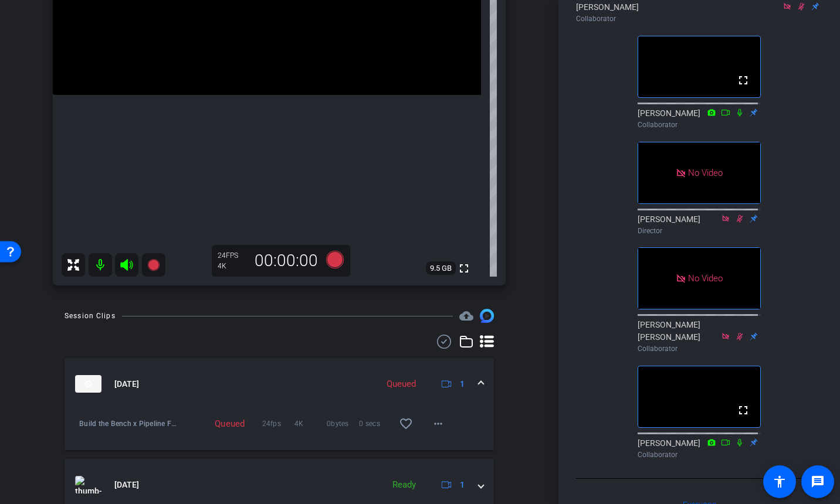 Image resolution: width=840 pixels, height=504 pixels. I want to click on span: 9.5 GB, so click(440, 269).